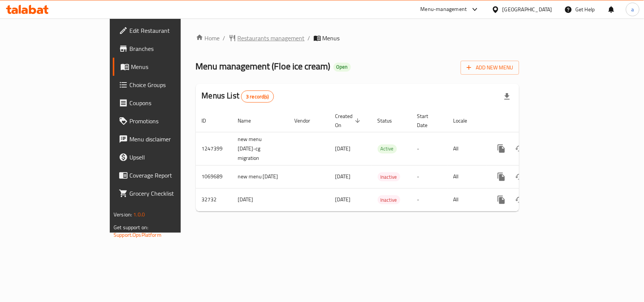  Describe the element at coordinates (257, 97) in the screenshot. I see `div: Total records count` at that location.